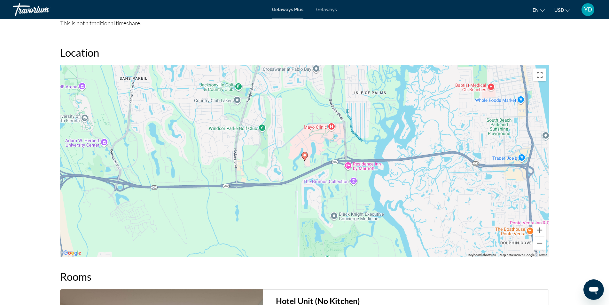 The image size is (609, 305). I want to click on span: en, so click(536, 10).